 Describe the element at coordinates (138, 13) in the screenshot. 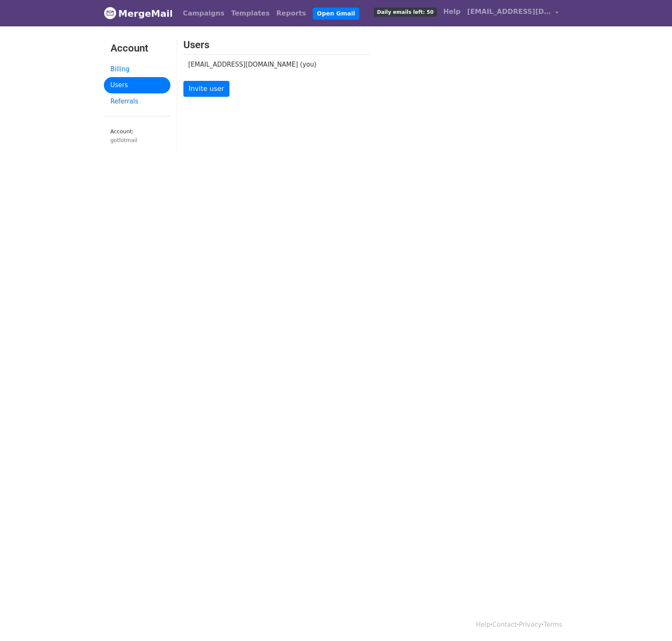

I see `a: MergeMail` at that location.